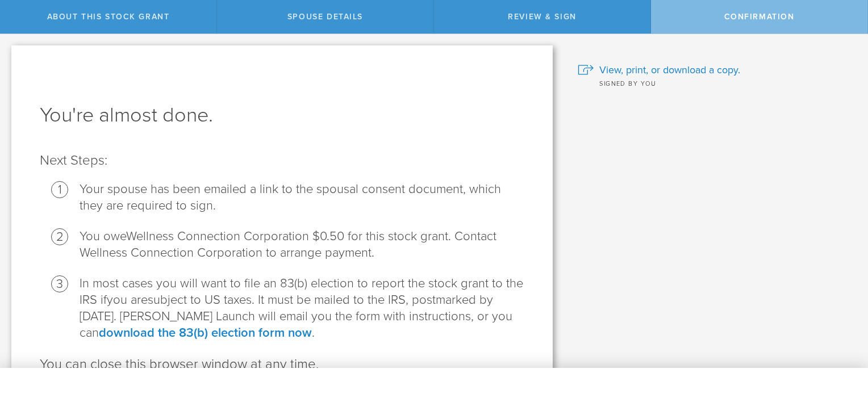 The height and width of the screenshot is (402, 868). What do you see at coordinates (759, 17) in the screenshot?
I see `span: Confirmation` at bounding box center [759, 17].